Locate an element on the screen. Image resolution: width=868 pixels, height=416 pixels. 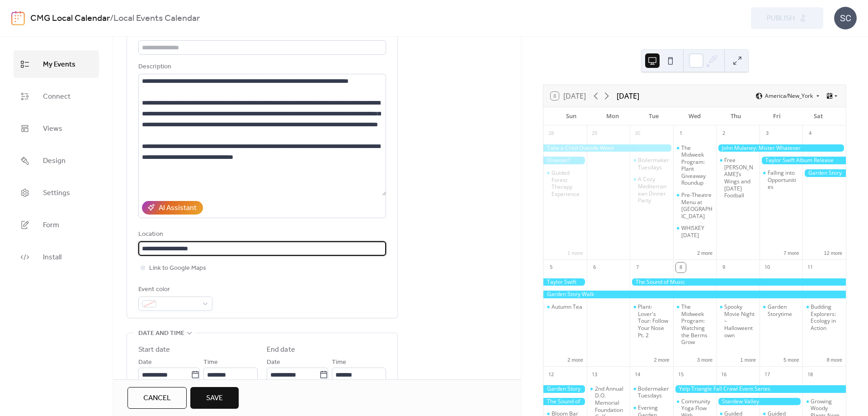
div: Thu is located at coordinates (736, 116).